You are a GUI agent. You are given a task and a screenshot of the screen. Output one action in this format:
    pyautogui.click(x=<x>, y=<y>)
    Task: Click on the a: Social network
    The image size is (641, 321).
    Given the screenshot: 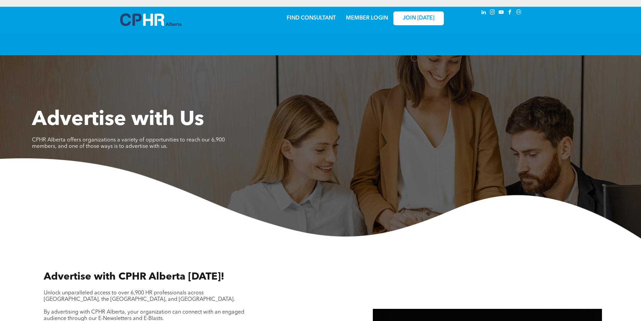 What is the action you would take?
    pyautogui.click(x=519, y=13)
    